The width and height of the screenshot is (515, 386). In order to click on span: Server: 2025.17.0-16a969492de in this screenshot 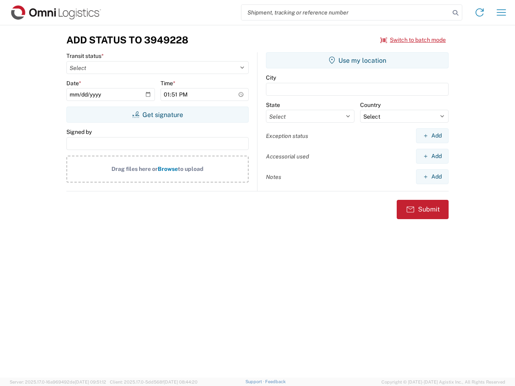, I will do `click(58, 382)`.